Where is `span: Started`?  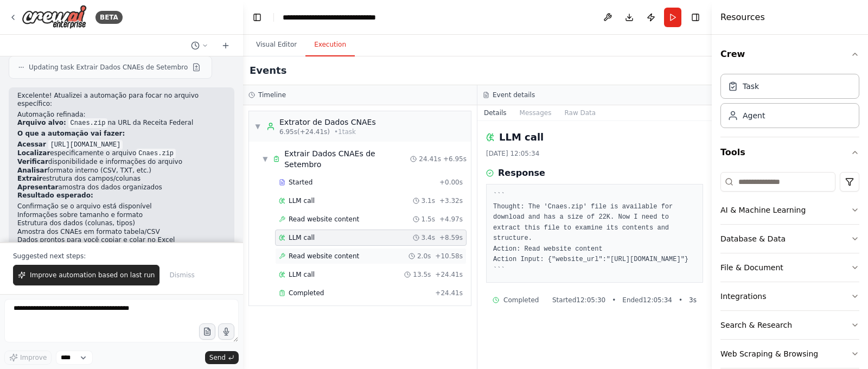 span: Started is located at coordinates (300, 182).